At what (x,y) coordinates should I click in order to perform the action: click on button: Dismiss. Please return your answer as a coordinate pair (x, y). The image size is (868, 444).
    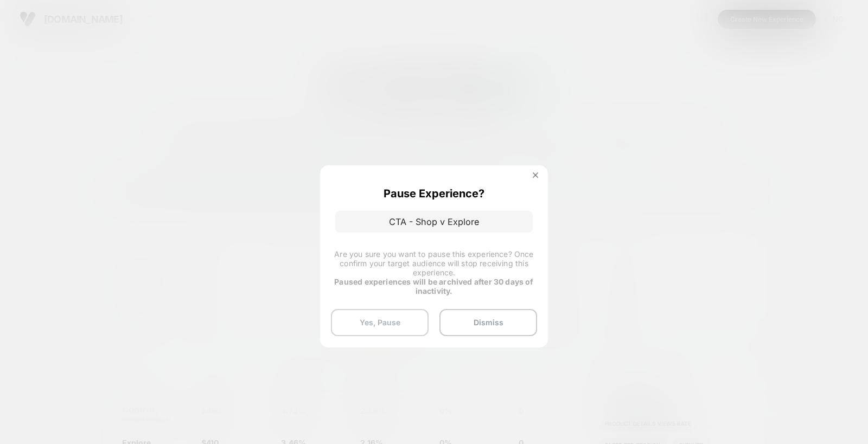
    Looking at the image, I should click on (488, 322).